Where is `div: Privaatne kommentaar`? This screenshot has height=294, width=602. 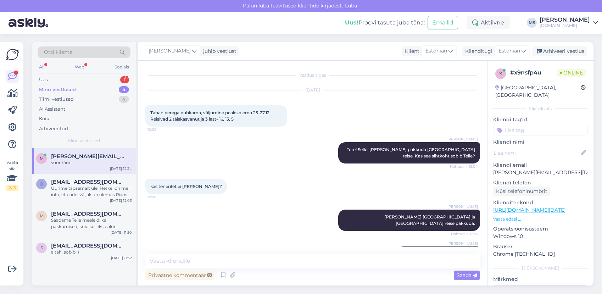
div: Privaatne kommentaar is located at coordinates (180, 275).